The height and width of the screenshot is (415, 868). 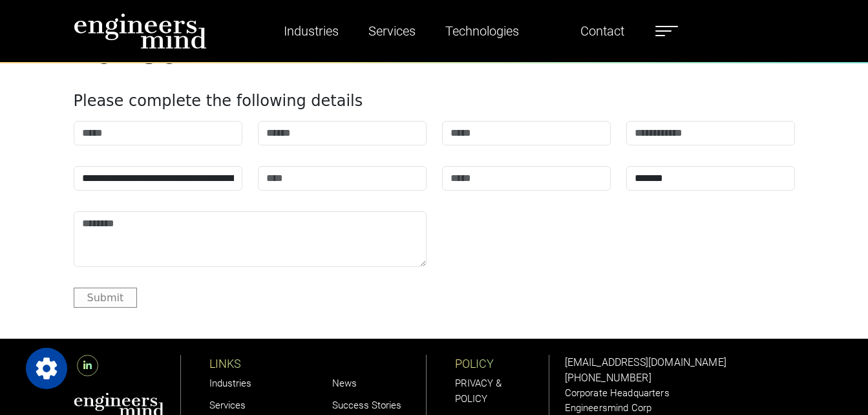 What do you see at coordinates (434, 100) in the screenshot?
I see `h4: Please complete the following details` at bounding box center [434, 100].